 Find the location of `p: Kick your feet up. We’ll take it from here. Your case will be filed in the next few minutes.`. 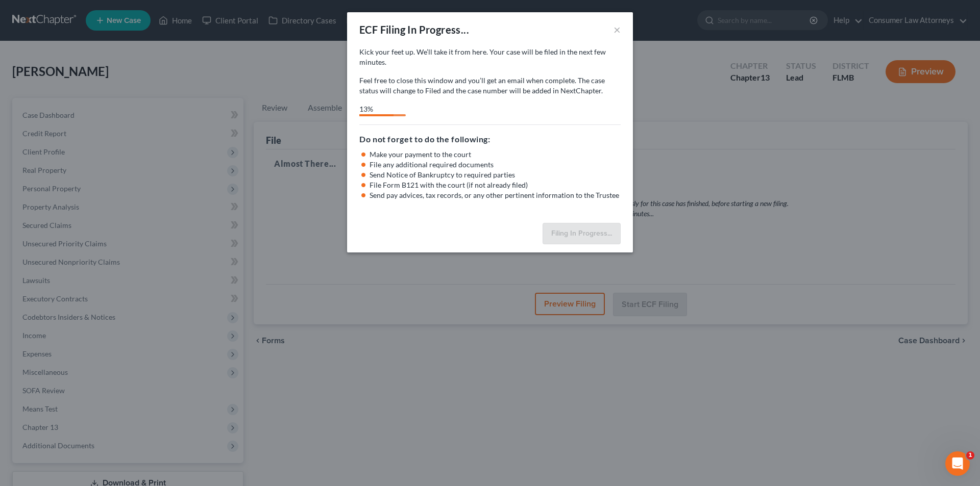

p: Kick your feet up. We’ll take it from here. Your case will be filed in the next few minutes. is located at coordinates (490, 57).